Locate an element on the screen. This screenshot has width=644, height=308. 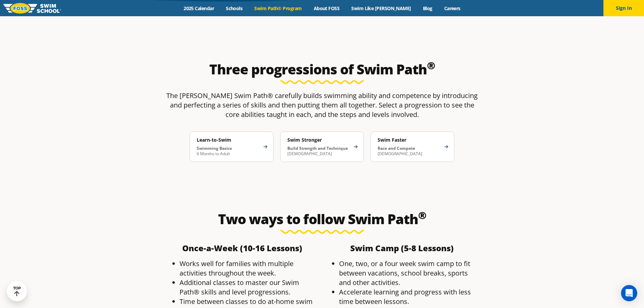
li: Accelerate learning and progress with less time between lessons. is located at coordinates (409, 297).